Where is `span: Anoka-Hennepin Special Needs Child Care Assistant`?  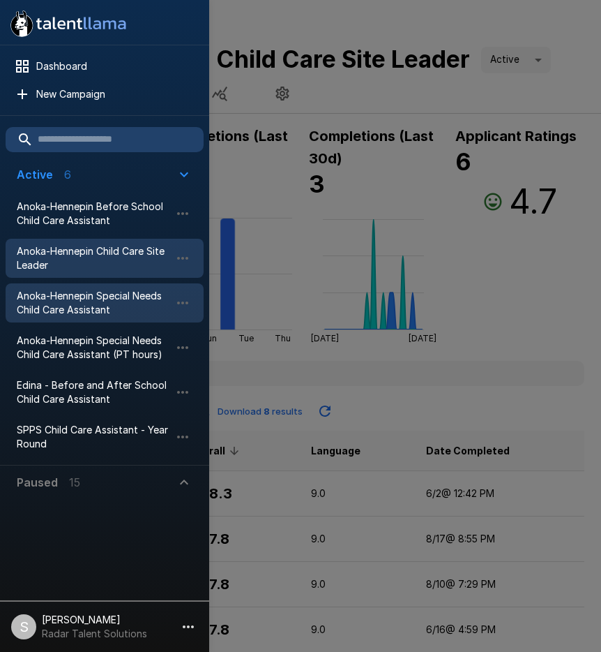 span: Anoka-Hennepin Special Needs Child Care Assistant is located at coordinates (94, 303).